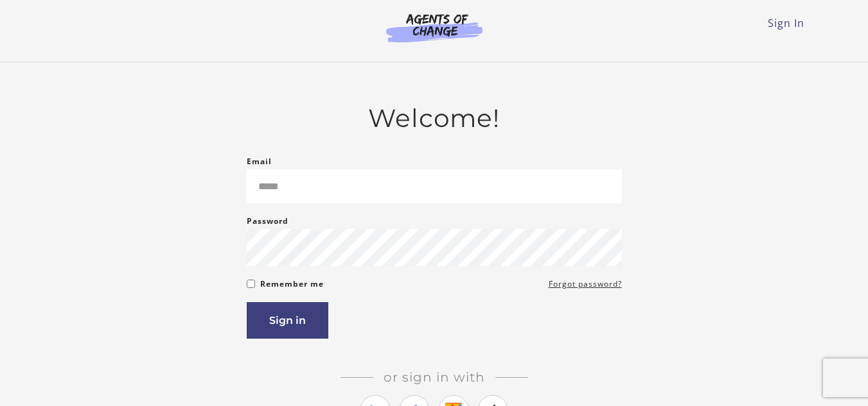 The width and height of the screenshot is (868, 406). I want to click on label: Password, so click(267, 221).